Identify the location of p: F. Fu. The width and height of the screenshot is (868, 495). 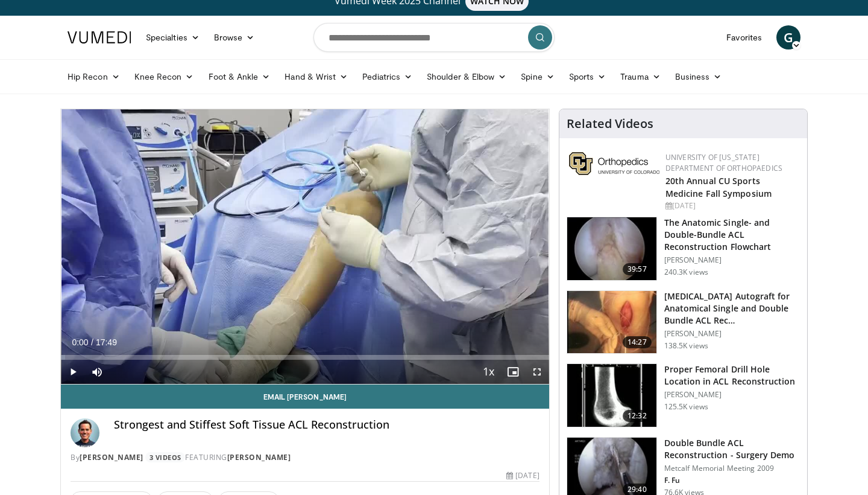
(732, 480).